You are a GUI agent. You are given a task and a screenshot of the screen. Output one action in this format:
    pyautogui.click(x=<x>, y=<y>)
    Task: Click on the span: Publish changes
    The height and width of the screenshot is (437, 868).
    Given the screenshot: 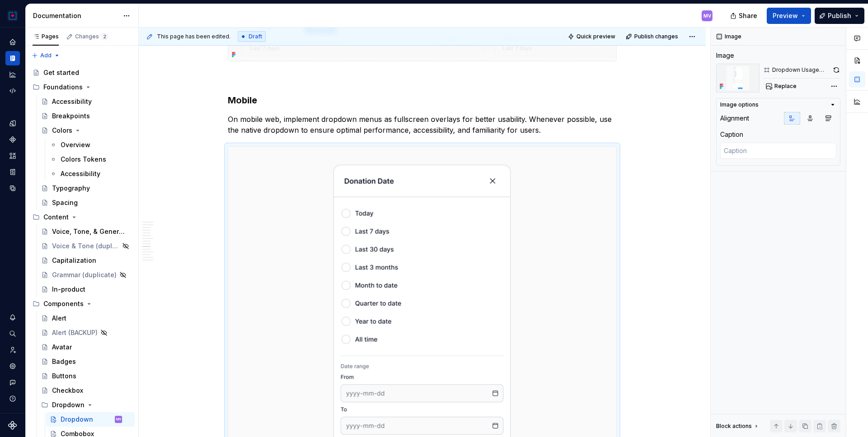 What is the action you would take?
    pyautogui.click(x=656, y=37)
    